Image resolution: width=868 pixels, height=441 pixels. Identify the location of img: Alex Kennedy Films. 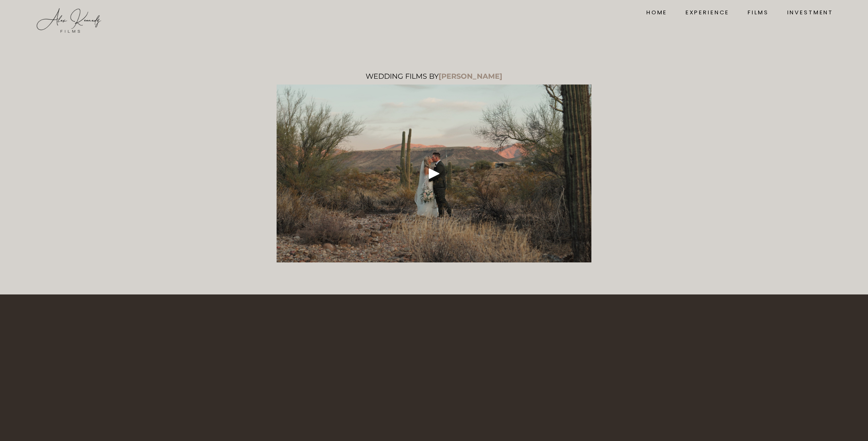
(69, 21).